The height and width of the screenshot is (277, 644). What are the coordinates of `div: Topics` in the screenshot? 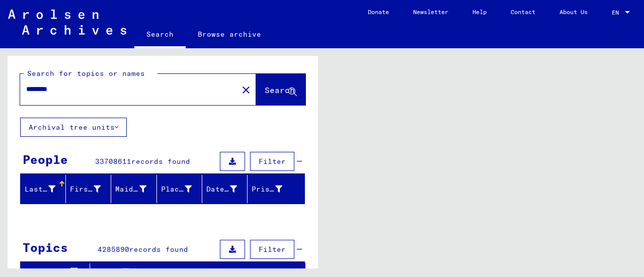 It's located at (45, 247).